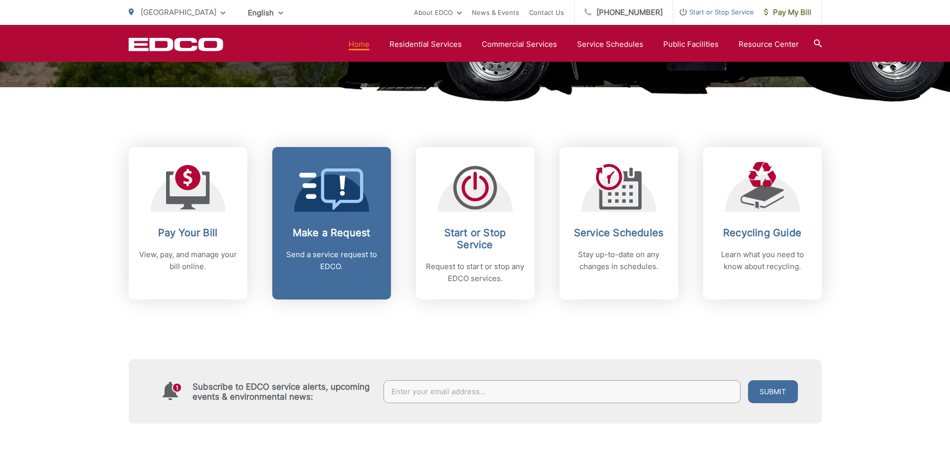 This screenshot has width=950, height=454. I want to click on a: Service Schedules, so click(610, 44).